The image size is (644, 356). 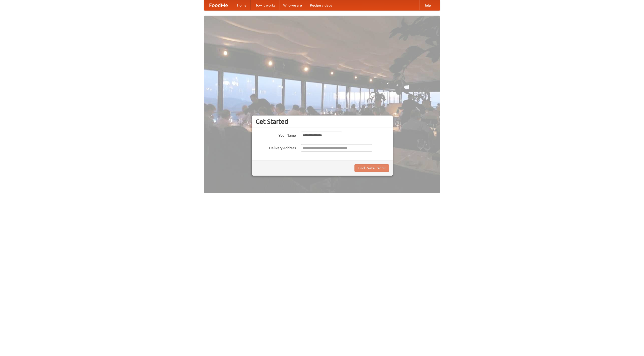 What do you see at coordinates (322, 121) in the screenshot?
I see `h3: Get Started` at bounding box center [322, 121].